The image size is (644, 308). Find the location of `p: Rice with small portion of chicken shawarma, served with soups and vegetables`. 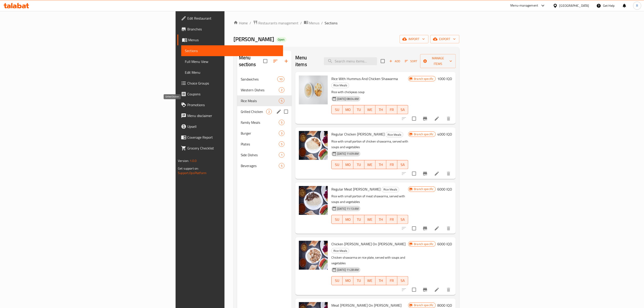

p: Rice with small portion of chicken shawarma, served with soups and vegetables is located at coordinates (370, 144).